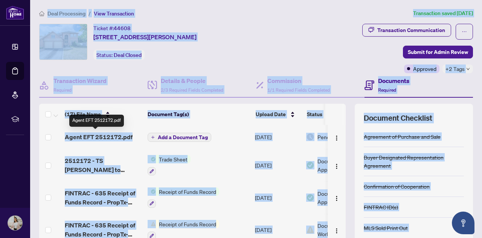 Image resolution: width=482 pixels, height=238 pixels. What do you see at coordinates (337, 137) in the screenshot?
I see `span: Pending Review` at bounding box center [337, 137].